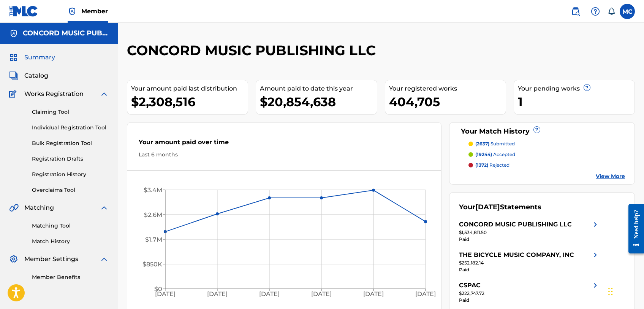 This screenshot has width=644, height=309. I want to click on a: Member Benefits, so click(71, 277).